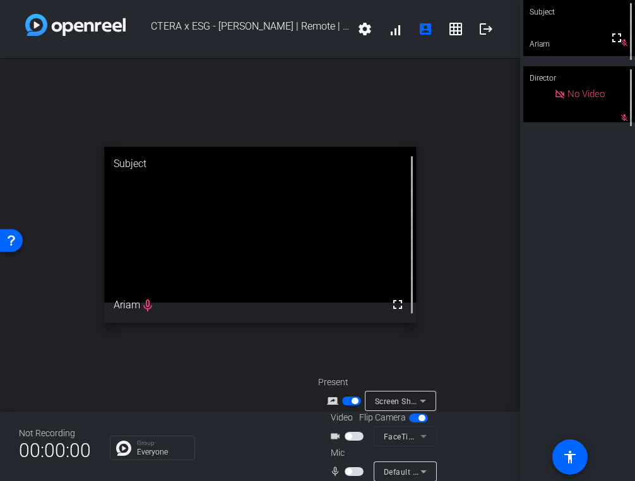 This screenshot has height=481, width=635. What do you see at coordinates (55, 433) in the screenshot?
I see `div: Not Recording` at bounding box center [55, 433].